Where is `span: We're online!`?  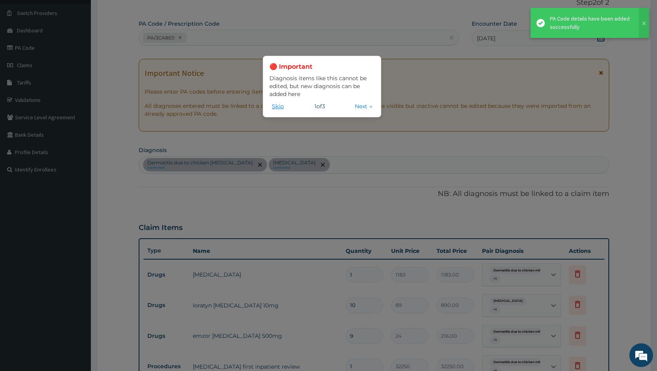
span: We're online! is located at coordinates (77, 139).